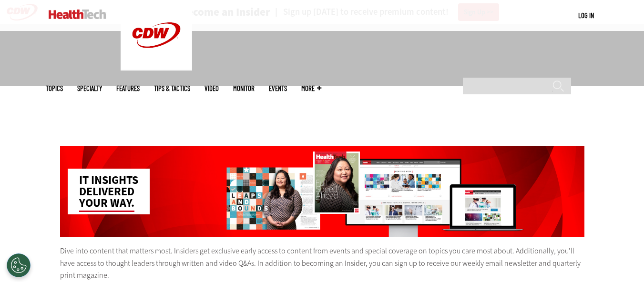 This screenshot has height=282, width=644. Describe the element at coordinates (585, 15) in the screenshot. I see `a: Log in` at that location.